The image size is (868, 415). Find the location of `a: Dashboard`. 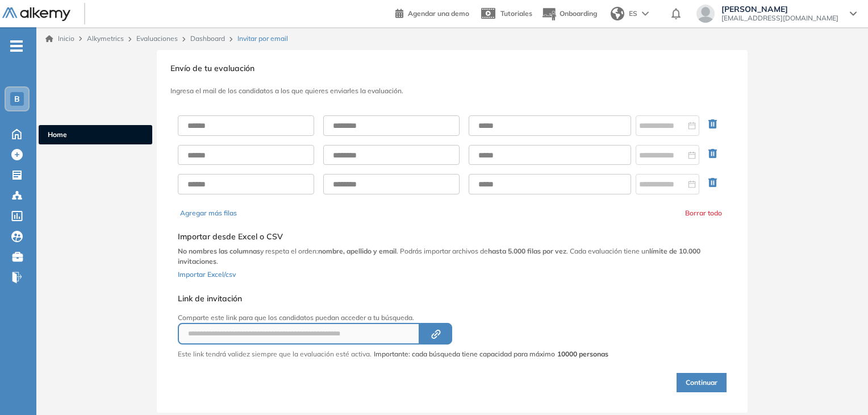

a: Dashboard is located at coordinates (208, 38).